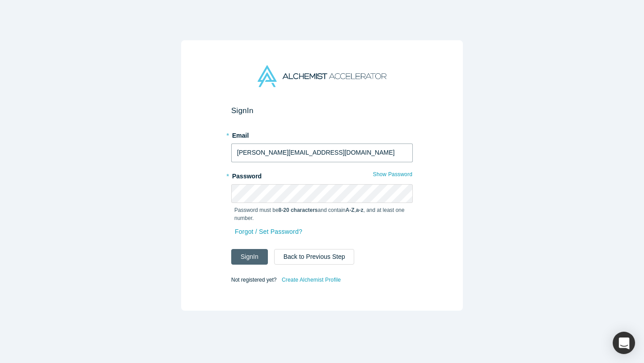 This screenshot has height=363, width=644. I want to click on button: SignIn, so click(249, 257).